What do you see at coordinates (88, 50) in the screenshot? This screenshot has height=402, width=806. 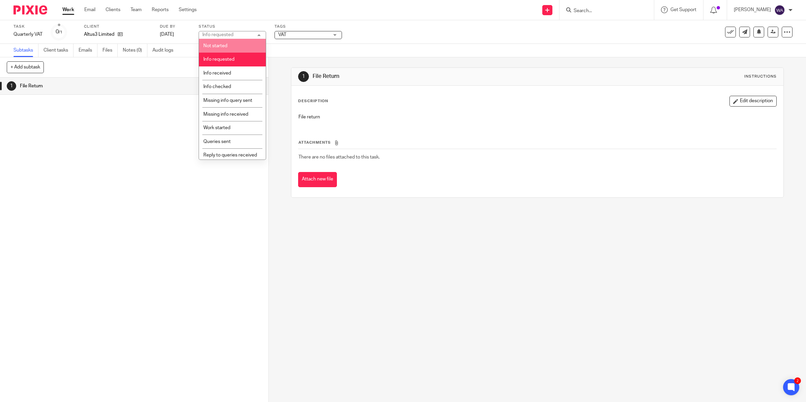 I see `a: Emails` at bounding box center [88, 50].